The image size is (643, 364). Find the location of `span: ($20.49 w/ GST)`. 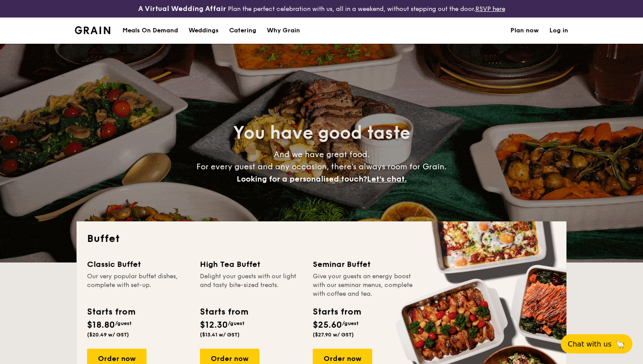

span: ($20.49 w/ GST) is located at coordinates (108, 335).